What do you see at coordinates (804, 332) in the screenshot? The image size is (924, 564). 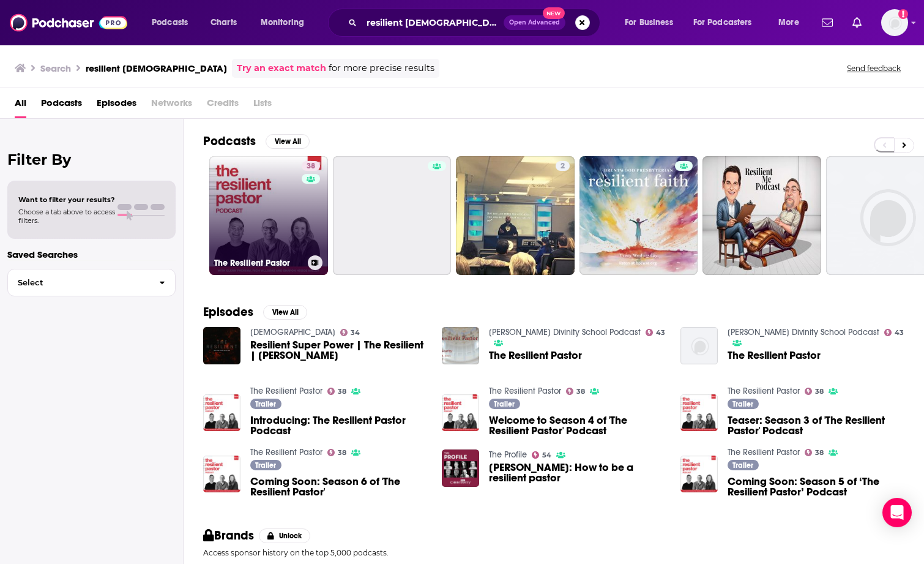 I see `a: Beeson Divinity School Podcast` at bounding box center [804, 332].